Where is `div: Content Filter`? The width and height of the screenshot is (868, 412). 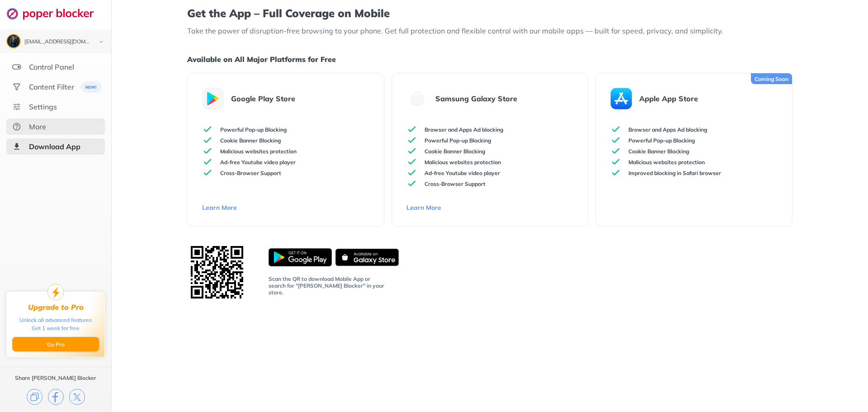
div: Content Filter is located at coordinates (51, 87).